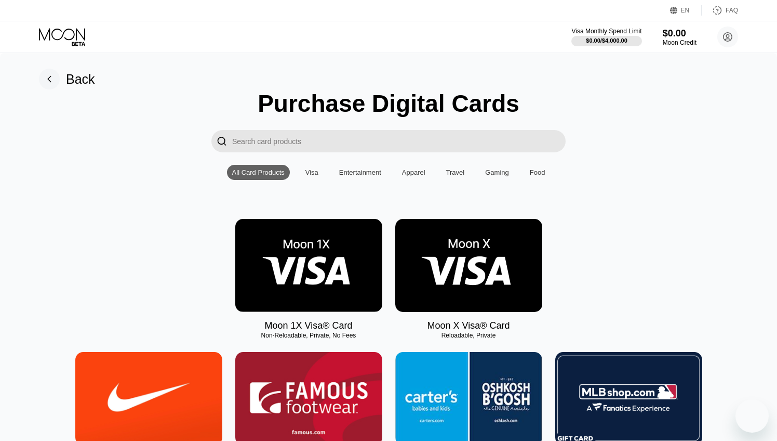 The width and height of the screenshot is (777, 441). What do you see at coordinates (497, 172) in the screenshot?
I see `div: Gaming` at bounding box center [497, 172].